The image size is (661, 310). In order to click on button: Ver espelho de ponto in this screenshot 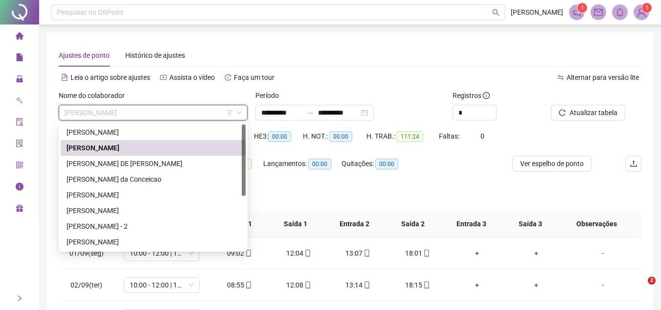, I will do `click(552, 164)`.